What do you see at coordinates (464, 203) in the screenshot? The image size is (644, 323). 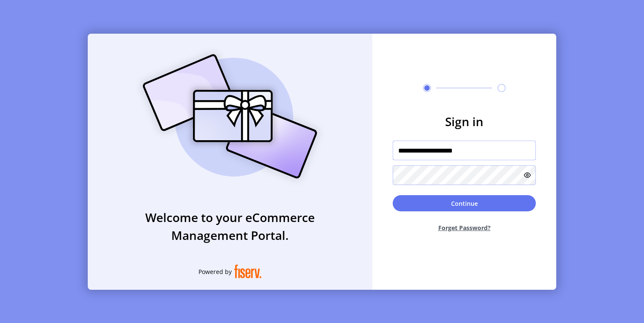 I see `button: Continue` at bounding box center [464, 203].